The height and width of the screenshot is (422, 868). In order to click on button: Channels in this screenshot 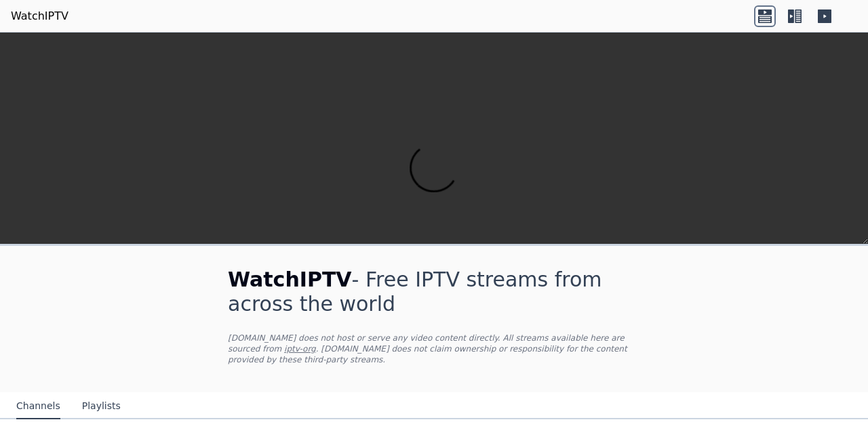, I will do `click(38, 406)`.